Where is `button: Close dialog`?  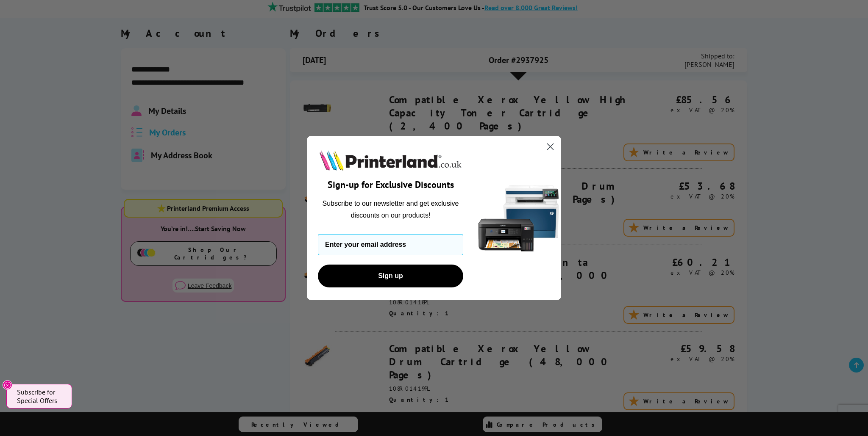
button: Close dialog is located at coordinates (550, 147).